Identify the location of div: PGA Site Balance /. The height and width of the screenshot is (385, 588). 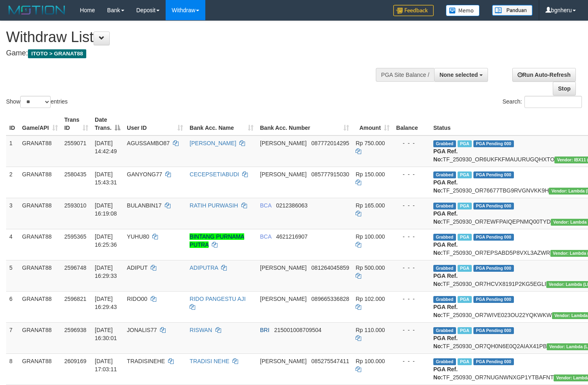
(405, 75).